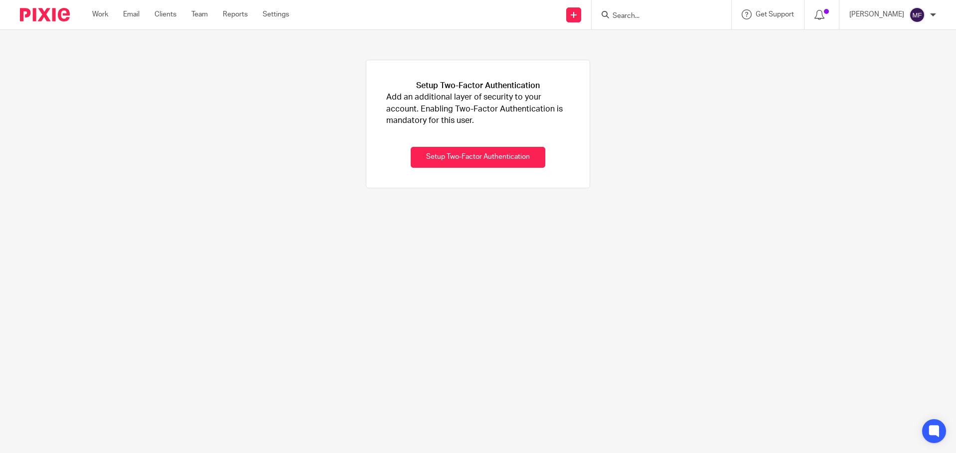  I want to click on button: Setup Two-Factor Authentication, so click(478, 157).